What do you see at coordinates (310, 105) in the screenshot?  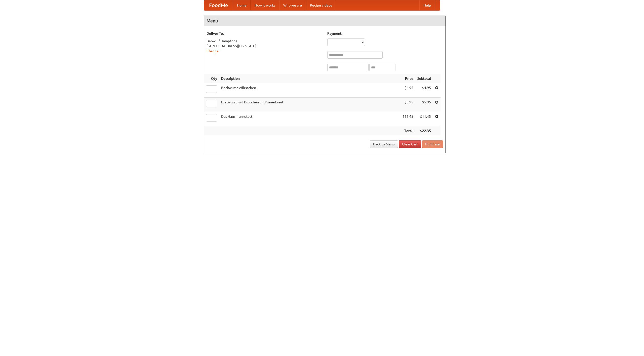 I see `td: Bratwurst mit Brötchen und Sauerkraut` at bounding box center [310, 105].